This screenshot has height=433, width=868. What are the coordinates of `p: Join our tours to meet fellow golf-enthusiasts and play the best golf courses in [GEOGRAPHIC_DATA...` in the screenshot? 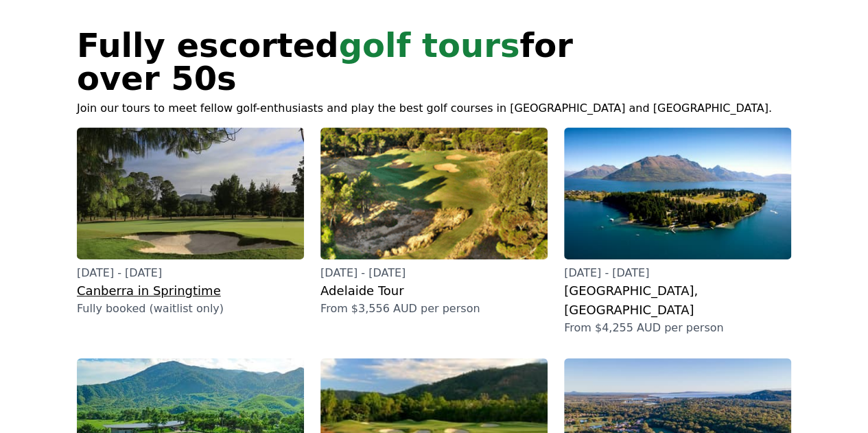 It's located at (433, 108).